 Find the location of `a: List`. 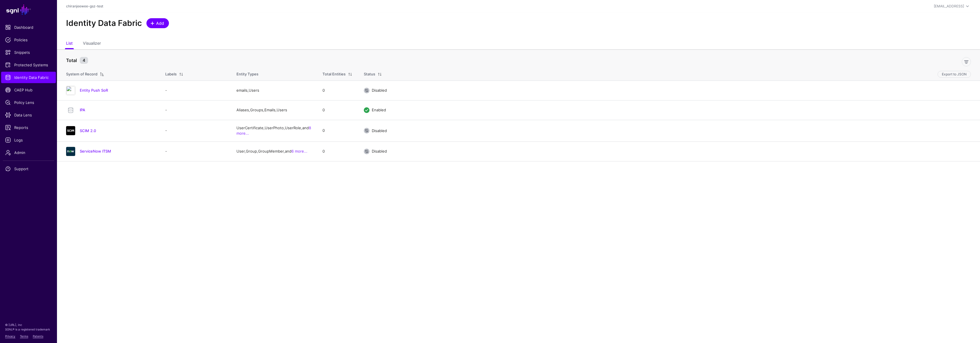

a: List is located at coordinates (69, 44).